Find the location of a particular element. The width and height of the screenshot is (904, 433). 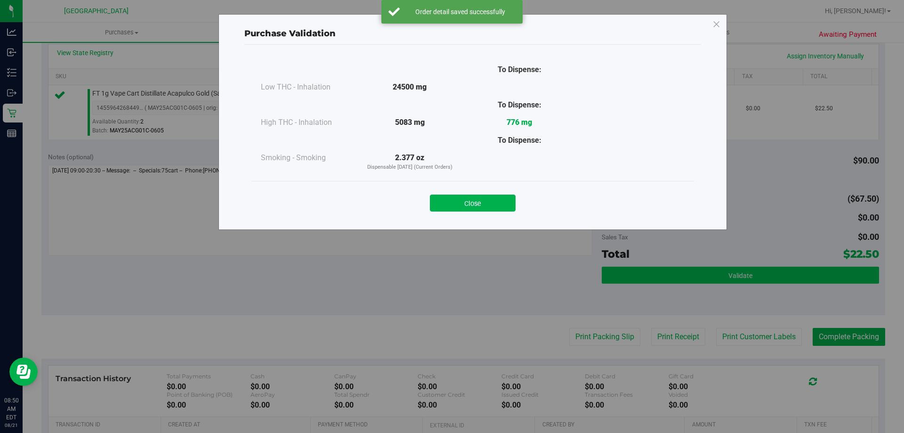

div: High THC - Inhalation is located at coordinates (308, 122).